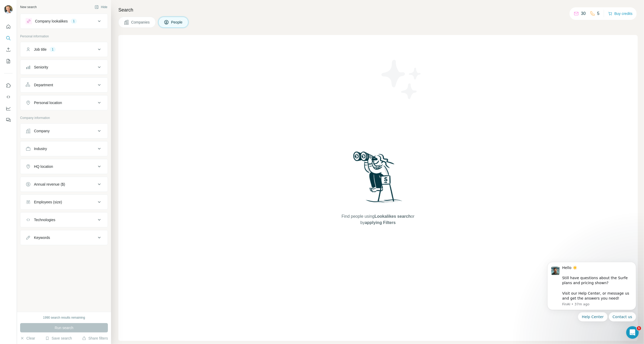 Image resolution: width=644 pixels, height=344 pixels. What do you see at coordinates (83, 71) in the screenshot?
I see `button: Quick reply: Contact us` at bounding box center [83, 71].